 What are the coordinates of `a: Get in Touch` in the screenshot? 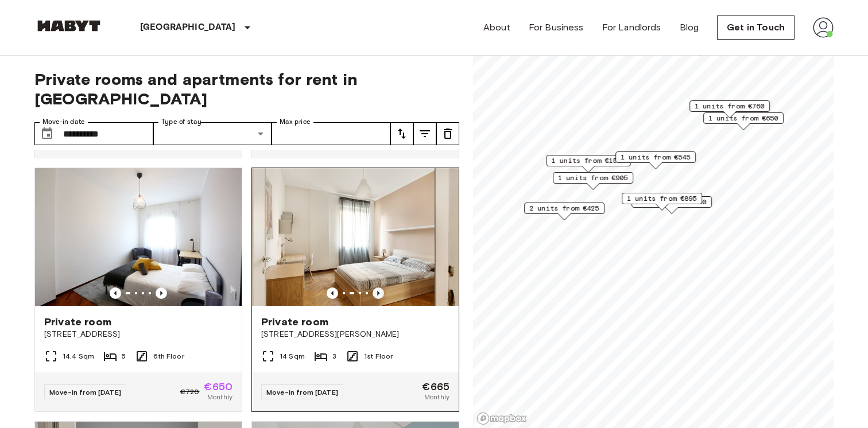 It's located at (756, 27).